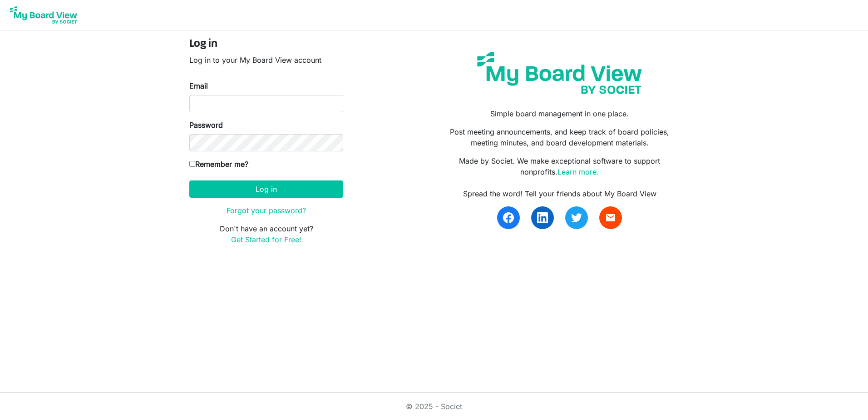 The image size is (868, 420). Describe the element at coordinates (610, 218) in the screenshot. I see `span: email` at that location.